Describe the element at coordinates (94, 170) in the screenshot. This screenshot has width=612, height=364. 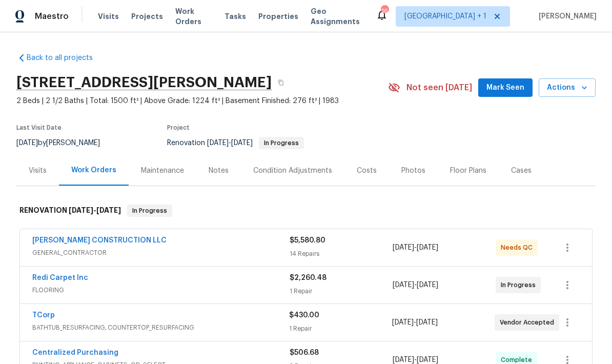
I see `div: Work Orders` at that location.